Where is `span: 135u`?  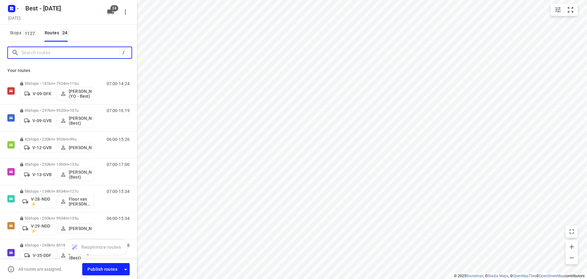 span: 135u is located at coordinates (74, 218).